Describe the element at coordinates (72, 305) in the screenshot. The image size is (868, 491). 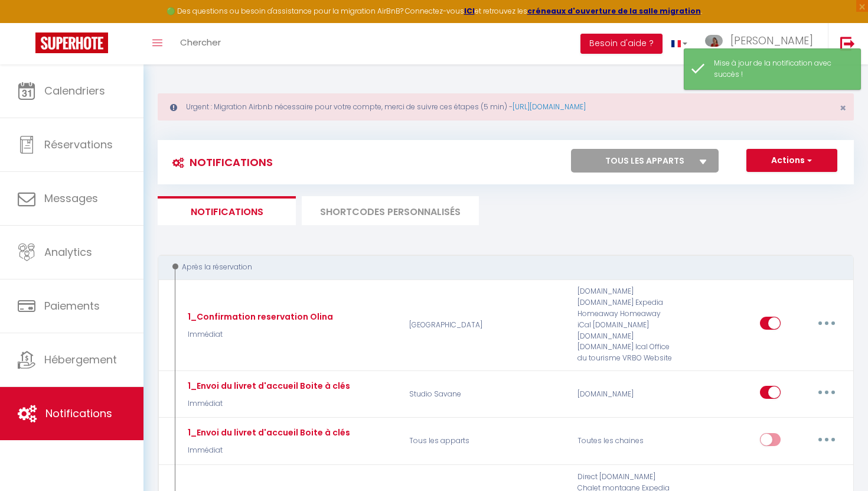
I see `span: Paiements` at that location.